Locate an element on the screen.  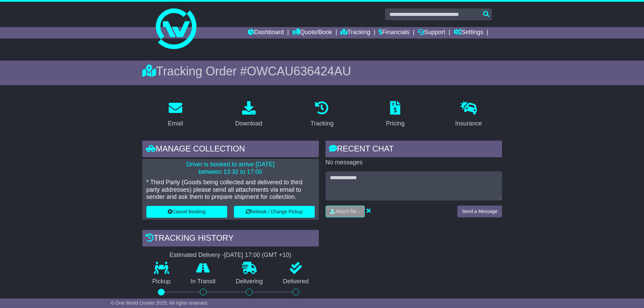
div: Tracking history is located at coordinates (231, 239).